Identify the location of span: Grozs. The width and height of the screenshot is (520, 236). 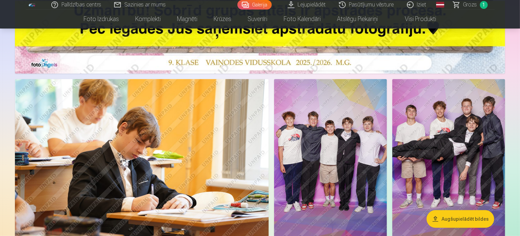
(470, 5).